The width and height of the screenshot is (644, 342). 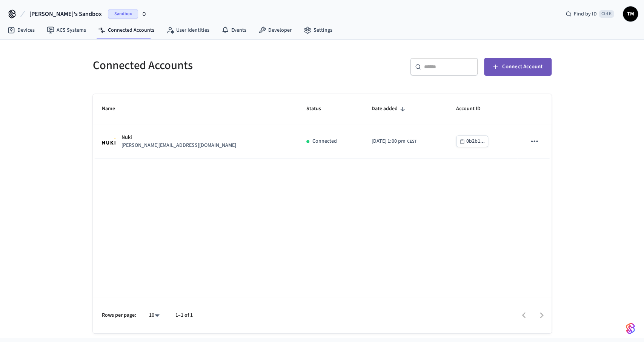 I want to click on span: TM, so click(x=630, y=14).